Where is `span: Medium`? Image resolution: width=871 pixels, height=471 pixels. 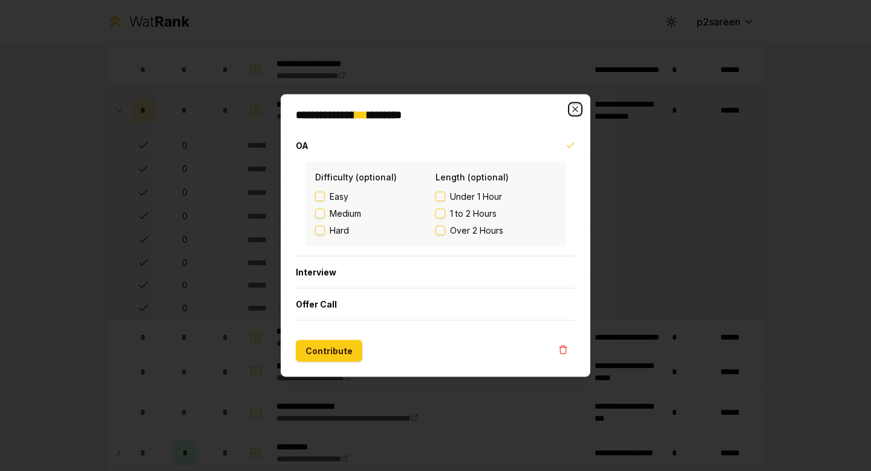
span: Medium is located at coordinates (345, 214).